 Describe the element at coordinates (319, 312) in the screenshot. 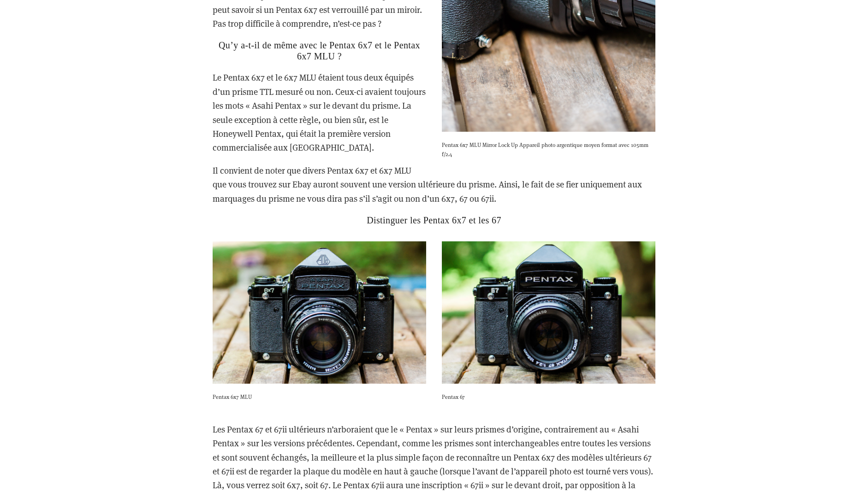

I see `img: Pentax 6x7 MLU` at that location.